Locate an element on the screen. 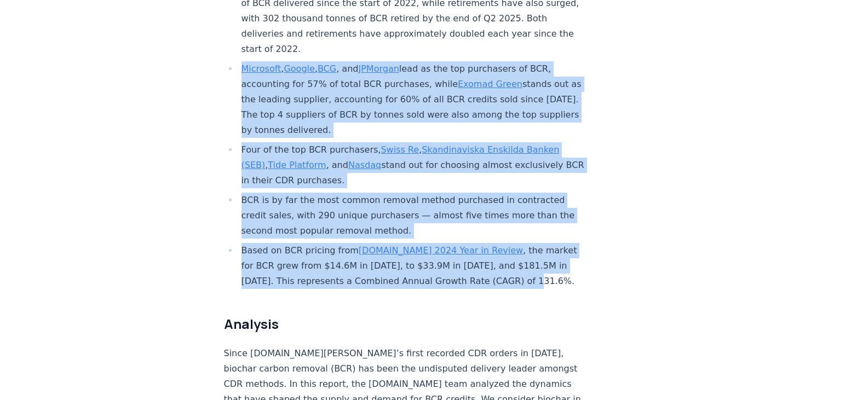  h2: Analysis is located at coordinates (405, 324).